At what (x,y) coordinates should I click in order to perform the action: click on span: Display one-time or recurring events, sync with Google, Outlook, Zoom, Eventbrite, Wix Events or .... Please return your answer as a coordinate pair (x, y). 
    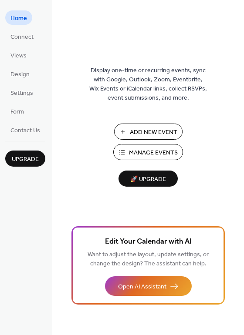
    Looking at the image, I should click on (148, 84).